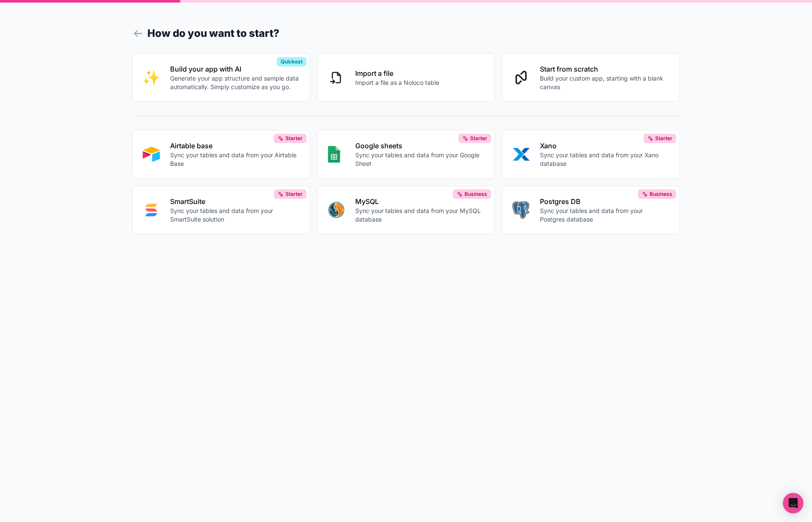 This screenshot has width=812, height=522. What do you see at coordinates (234, 69) in the screenshot?
I see `p: Build your app with AI` at bounding box center [234, 69].